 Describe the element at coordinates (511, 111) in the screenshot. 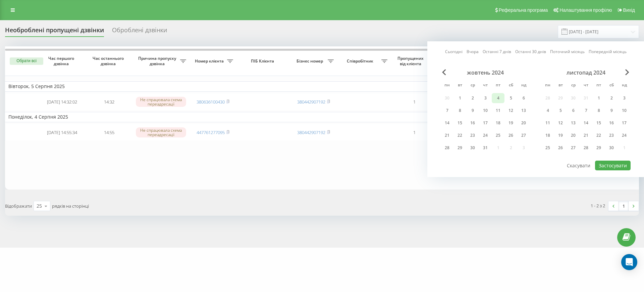

I see `div: сб 12 жовт 2024 р.` at that location.